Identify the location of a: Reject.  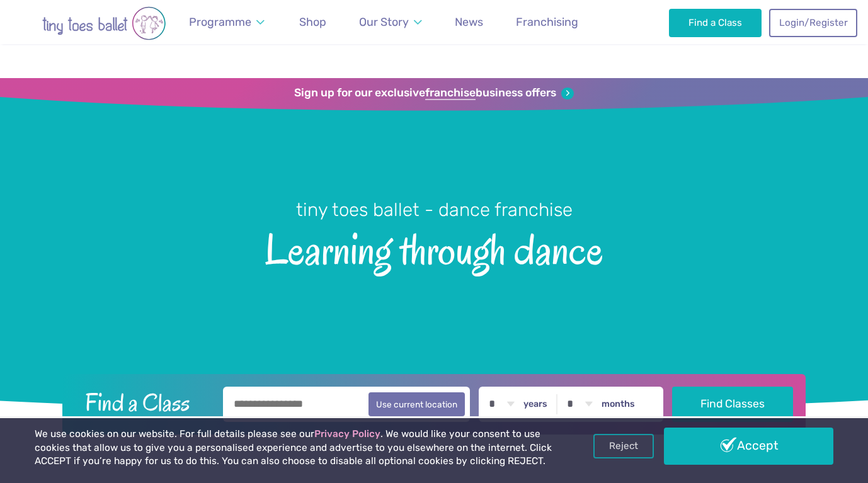
(623, 446).